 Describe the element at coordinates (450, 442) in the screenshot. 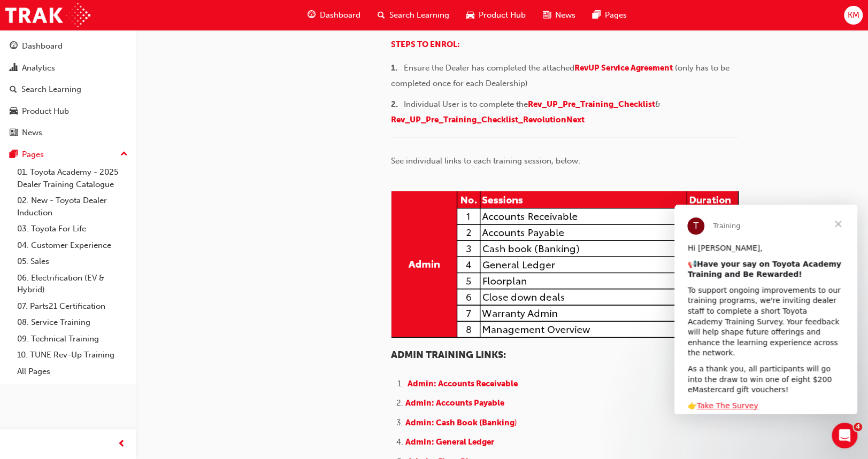

I see `a: Admin: General Ledger` at that location.